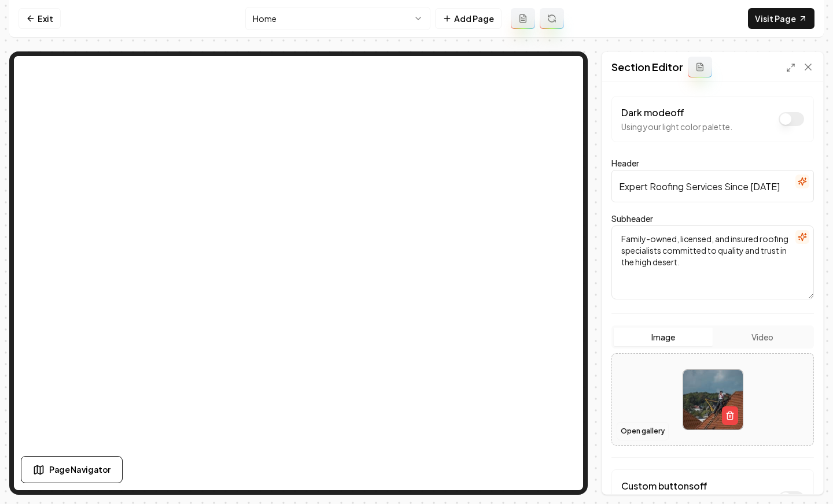  Describe the element at coordinates (643, 432) in the screenshot. I see `button: Open gallery` at that location.